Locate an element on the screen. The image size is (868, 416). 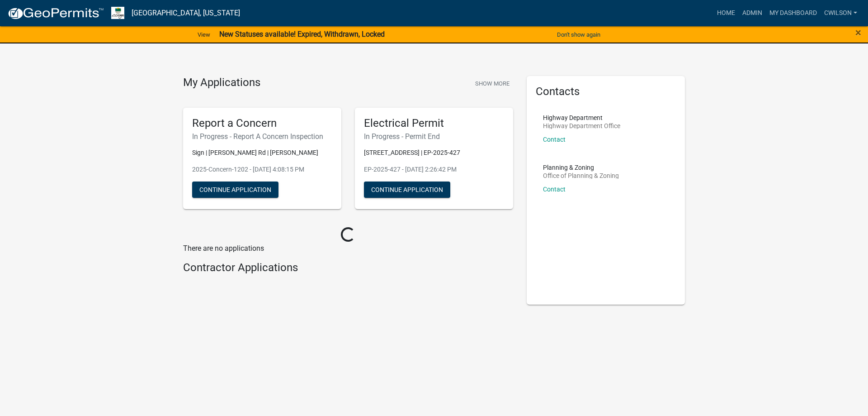
wm-workflow-list-section: Contractor Applications is located at coordinates (348, 269).